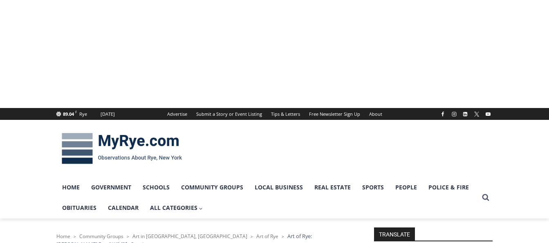 The width and height of the screenshot is (549, 243). I want to click on a: About, so click(375, 114).